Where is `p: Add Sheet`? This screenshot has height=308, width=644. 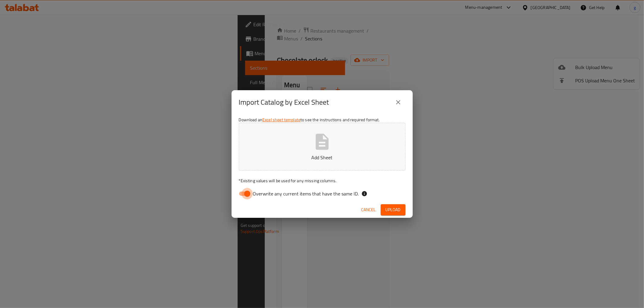
p: Add Sheet is located at coordinates (322, 157).